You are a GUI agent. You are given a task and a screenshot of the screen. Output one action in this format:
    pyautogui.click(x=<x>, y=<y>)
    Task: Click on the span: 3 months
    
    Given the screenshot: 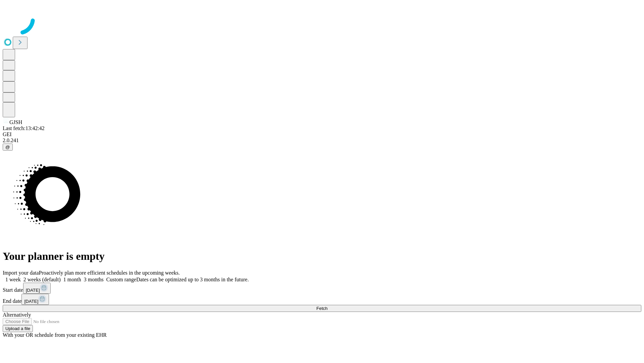 What is the action you would take?
    pyautogui.click(x=94, y=279)
    